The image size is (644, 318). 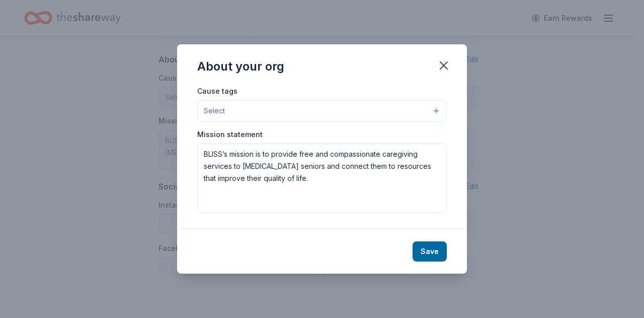 What do you see at coordinates (429, 251) in the screenshot?
I see `button: Save` at bounding box center [429, 251].